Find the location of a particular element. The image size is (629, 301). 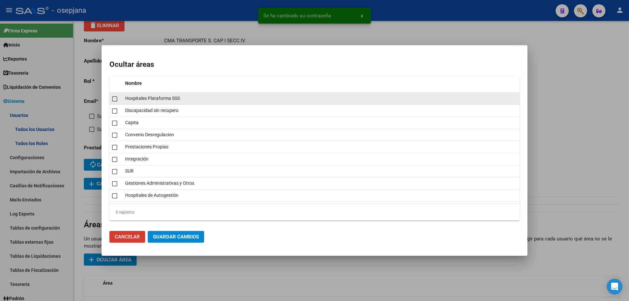

button: Cancelar is located at coordinates (127, 237).